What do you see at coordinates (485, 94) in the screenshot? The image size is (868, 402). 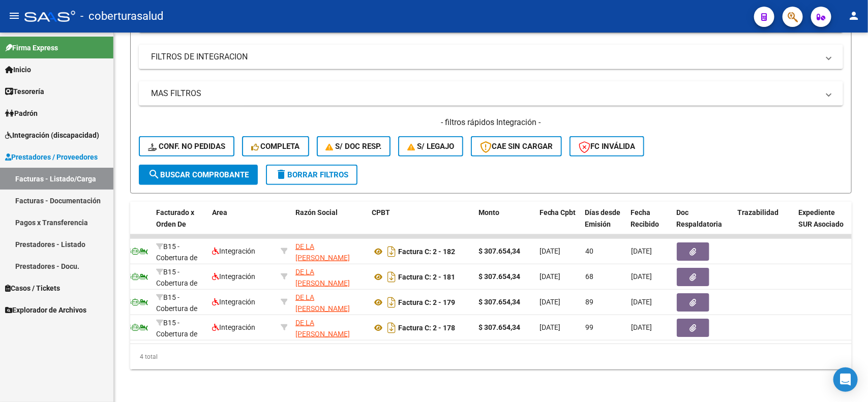 I see `mat-panel-title: MAS FILTROS` at bounding box center [485, 94].